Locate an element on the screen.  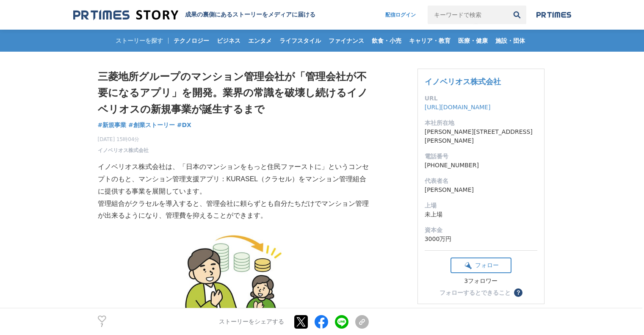
a: prtimes is located at coordinates (554, 15).